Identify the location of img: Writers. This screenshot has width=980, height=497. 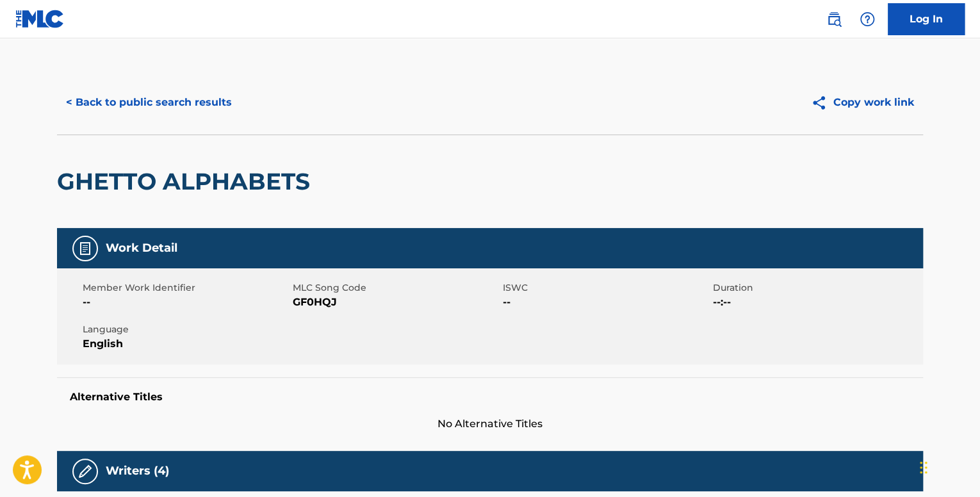
(85, 471).